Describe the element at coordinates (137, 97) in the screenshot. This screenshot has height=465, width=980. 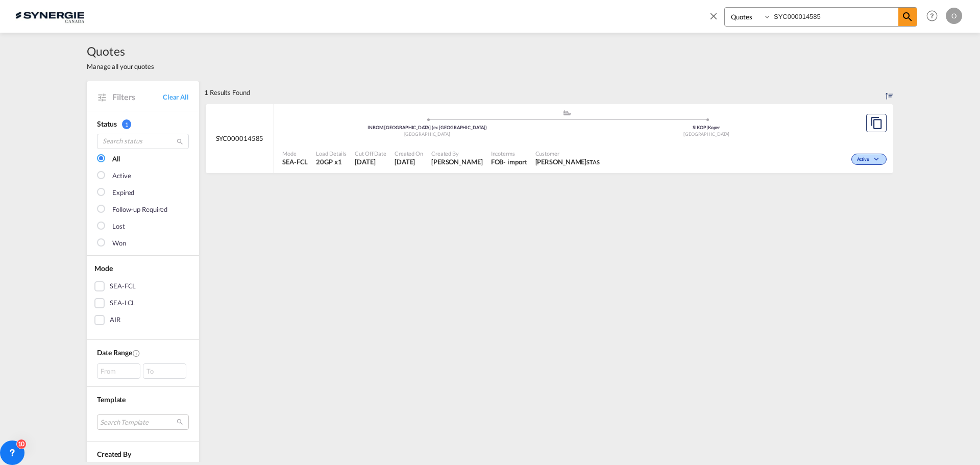
I see `span: Filters` at that location.